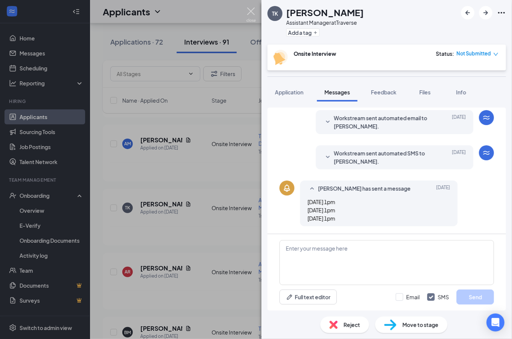 This screenshot has width=512, height=339. Describe the element at coordinates (337, 92) in the screenshot. I see `span: Messages` at that location.